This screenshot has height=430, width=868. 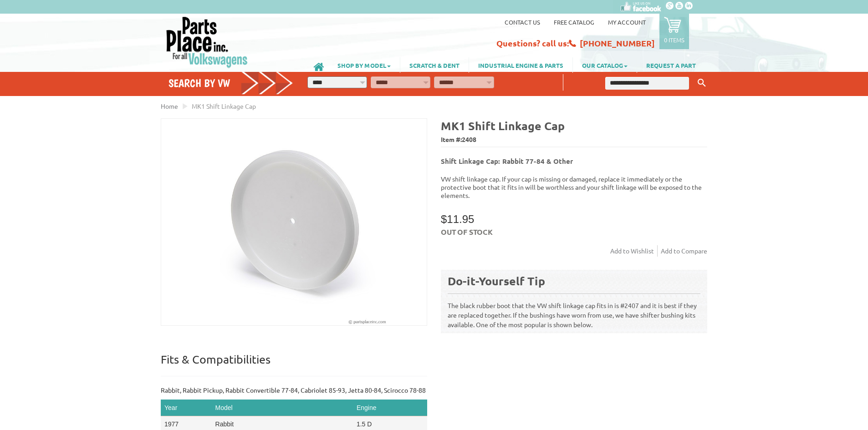 What do you see at coordinates (675, 31) in the screenshot?
I see `a: 0 items` at bounding box center [675, 31].